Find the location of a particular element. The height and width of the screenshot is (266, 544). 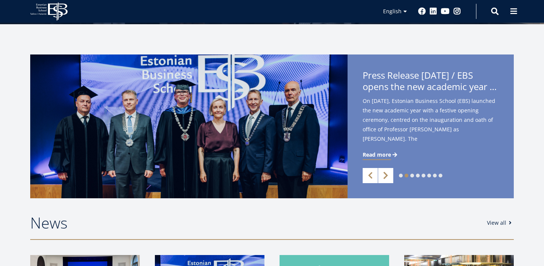

a: 2 is located at coordinates (407, 175).